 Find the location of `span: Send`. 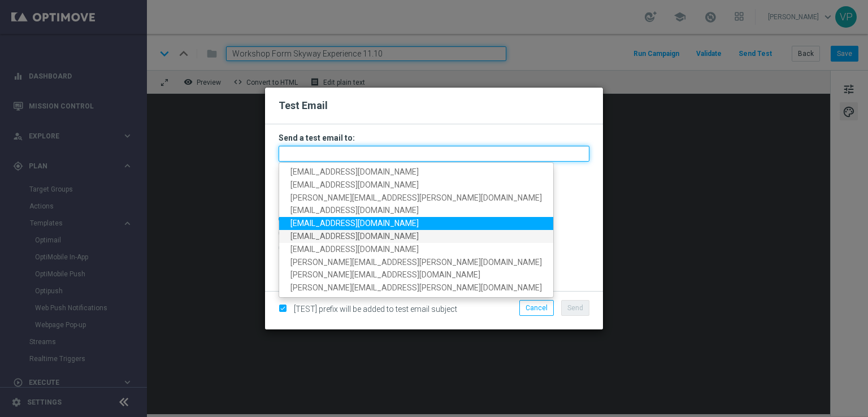

span: Send is located at coordinates (575, 307).